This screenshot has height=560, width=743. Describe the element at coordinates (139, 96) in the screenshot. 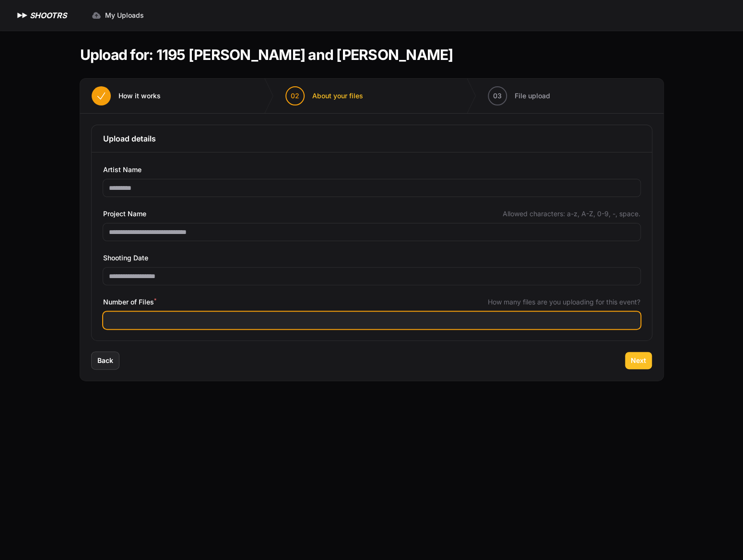

I see `span: How it works` at that location.